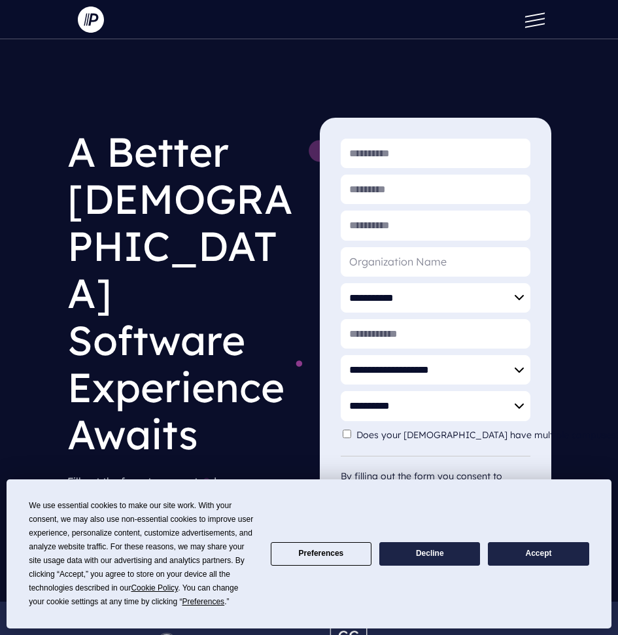  I want to click on div: We use essential cookies to make our site work. With your consent, we may also use non-essential ..., so click(141, 554).